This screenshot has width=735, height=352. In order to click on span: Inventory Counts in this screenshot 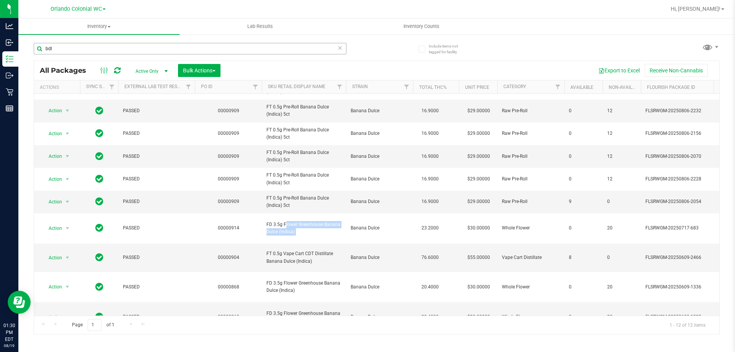, I will do `click(421, 26)`.